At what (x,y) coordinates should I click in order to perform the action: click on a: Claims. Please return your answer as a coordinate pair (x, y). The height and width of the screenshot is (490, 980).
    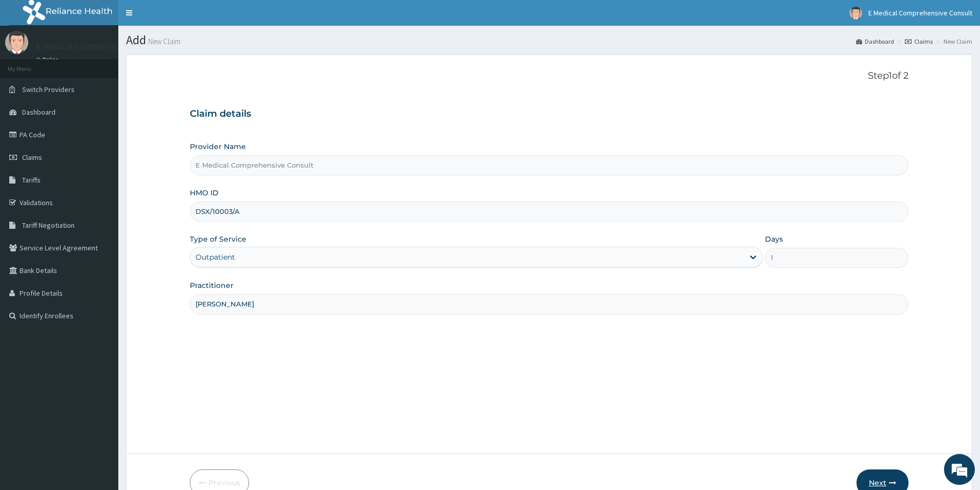
    Looking at the image, I should click on (919, 41).